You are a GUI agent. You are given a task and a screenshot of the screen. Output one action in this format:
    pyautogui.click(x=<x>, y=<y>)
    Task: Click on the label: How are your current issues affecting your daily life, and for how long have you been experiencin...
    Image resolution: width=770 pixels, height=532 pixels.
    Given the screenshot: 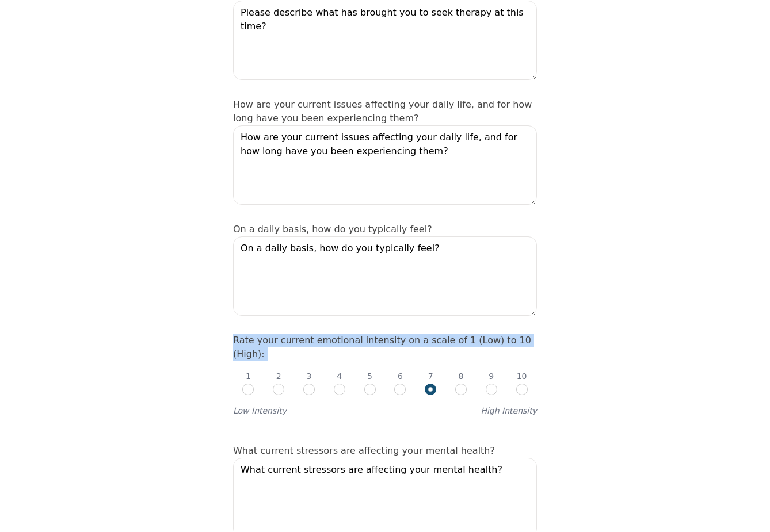 What is the action you would take?
    pyautogui.click(x=382, y=111)
    